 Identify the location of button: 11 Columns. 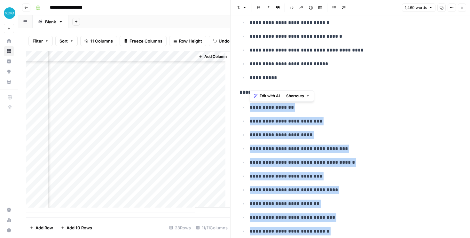
(99, 41).